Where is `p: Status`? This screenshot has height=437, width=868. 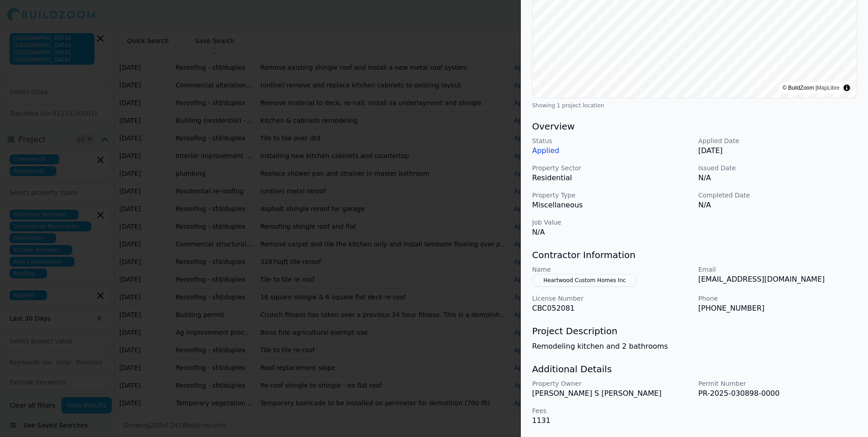 p: Status is located at coordinates (611, 141).